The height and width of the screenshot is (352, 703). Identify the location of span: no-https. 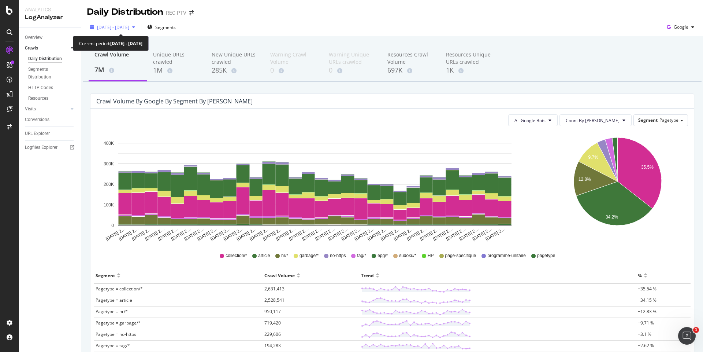
(338, 255).